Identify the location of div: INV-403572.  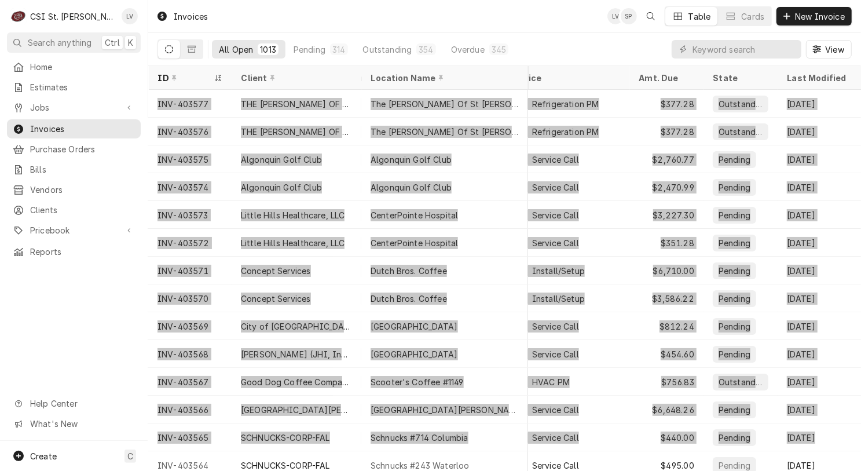
(190, 243).